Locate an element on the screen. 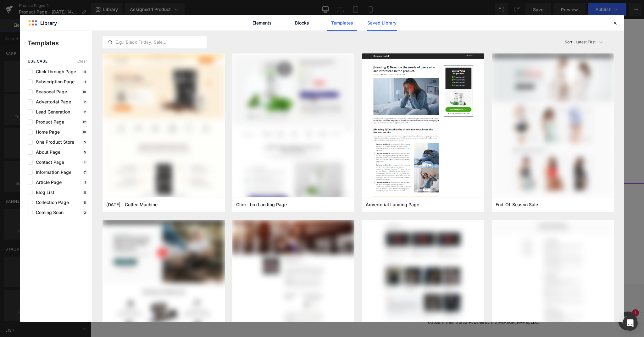 This screenshot has height=337, width=644. span: Coming Soon is located at coordinates (48, 212).